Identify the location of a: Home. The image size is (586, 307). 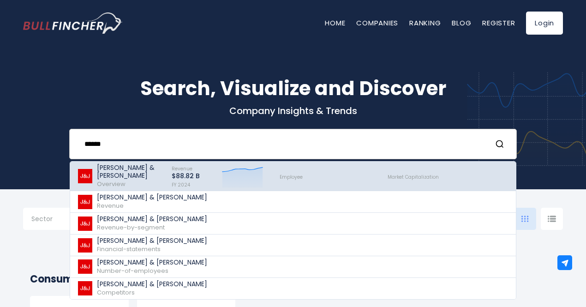
(335, 23).